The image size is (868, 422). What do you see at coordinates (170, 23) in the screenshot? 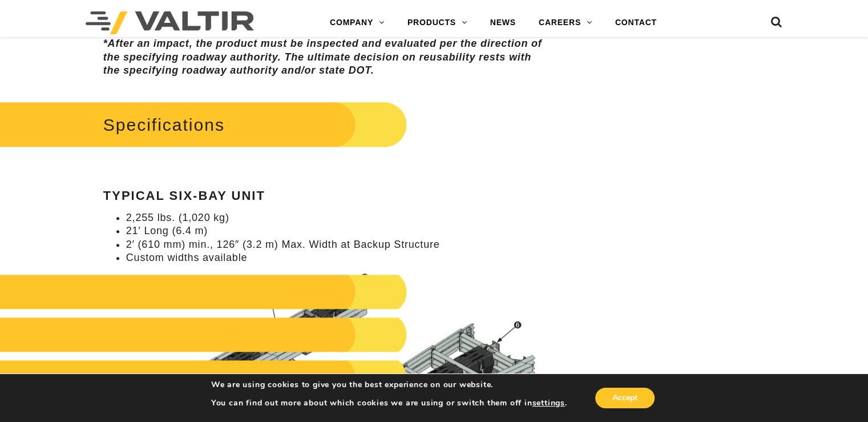
I see `img: Valtir` at bounding box center [170, 23].